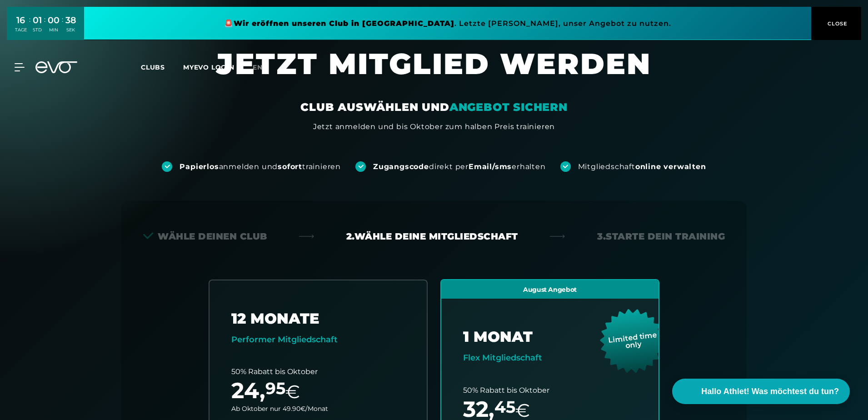  What do you see at coordinates (661, 236) in the screenshot?
I see `div: 3. Starte dein Training` at bounding box center [661, 236].